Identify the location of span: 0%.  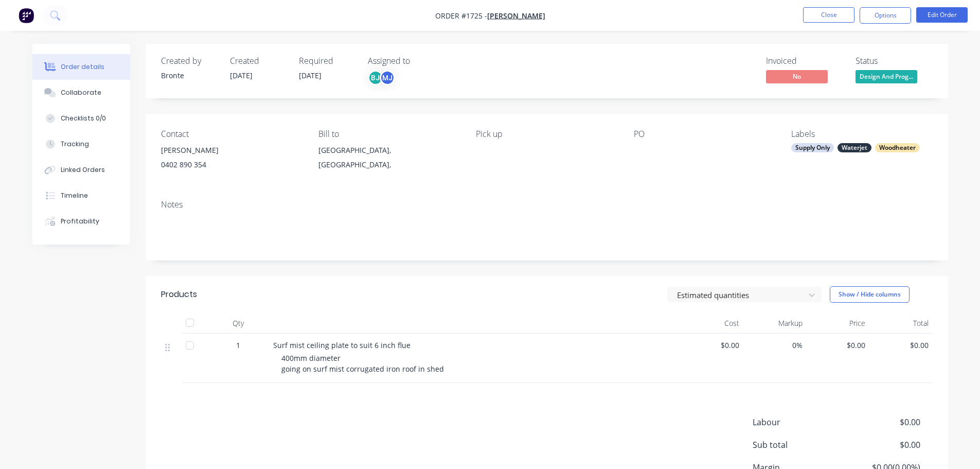
(775, 345).